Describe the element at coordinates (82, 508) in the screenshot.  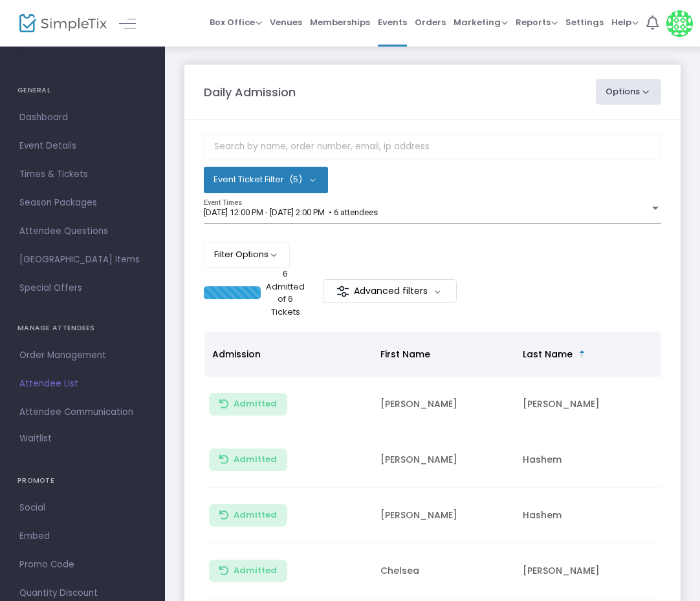
I see `span: Social` at that location.